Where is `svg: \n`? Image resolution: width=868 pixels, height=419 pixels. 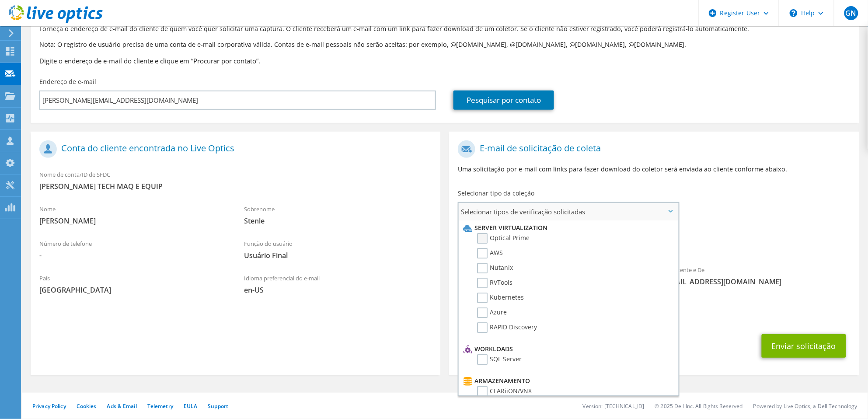
svg: \n is located at coordinates (794, 13).